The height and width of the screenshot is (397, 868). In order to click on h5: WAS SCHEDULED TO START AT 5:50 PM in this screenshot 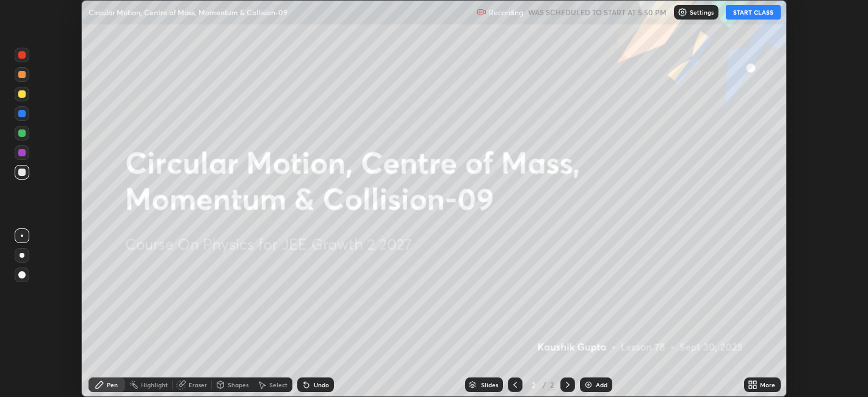, I will do `click(597, 12)`.